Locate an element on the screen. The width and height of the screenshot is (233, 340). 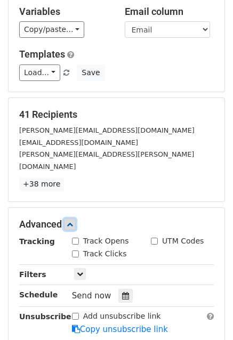
strong: Unsubscribe is located at coordinates (45, 317).